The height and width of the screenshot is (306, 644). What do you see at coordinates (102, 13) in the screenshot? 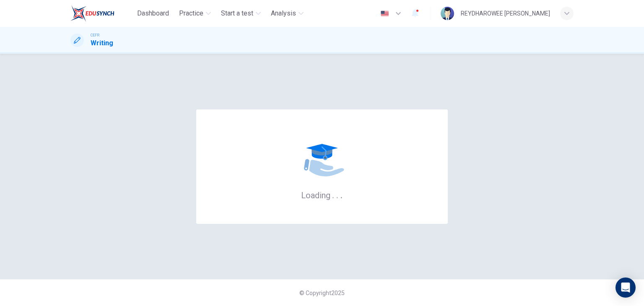
I see `a: EduSynch logo` at bounding box center [102, 13].